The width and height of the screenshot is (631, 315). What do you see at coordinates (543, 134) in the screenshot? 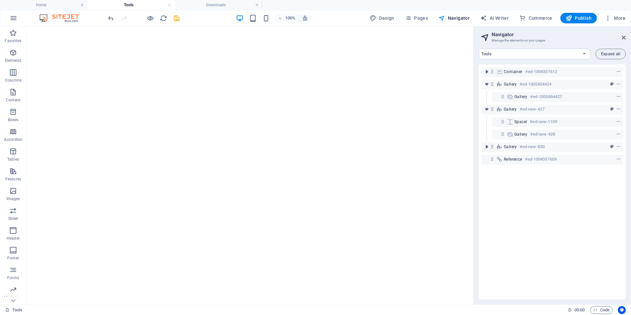
I see `h6: #ed-new-428` at bounding box center [543, 134].